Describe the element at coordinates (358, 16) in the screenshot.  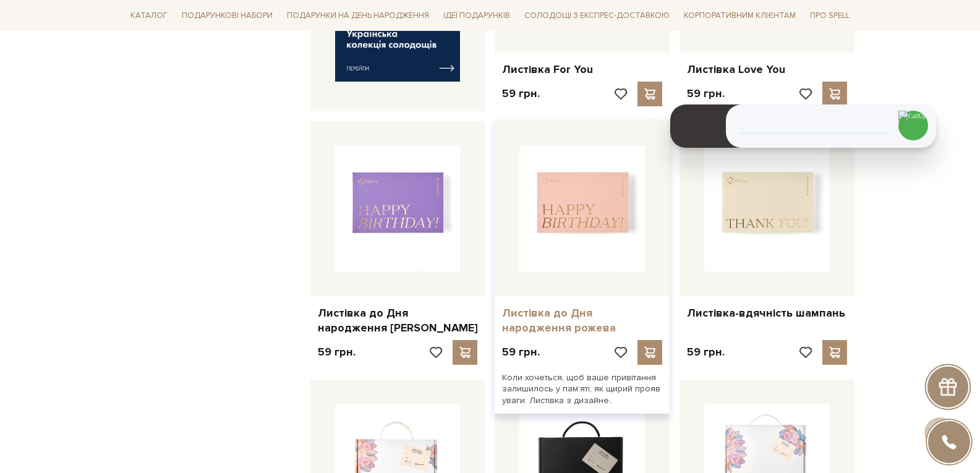
I see `span: Подарунки на День народження` at that location.